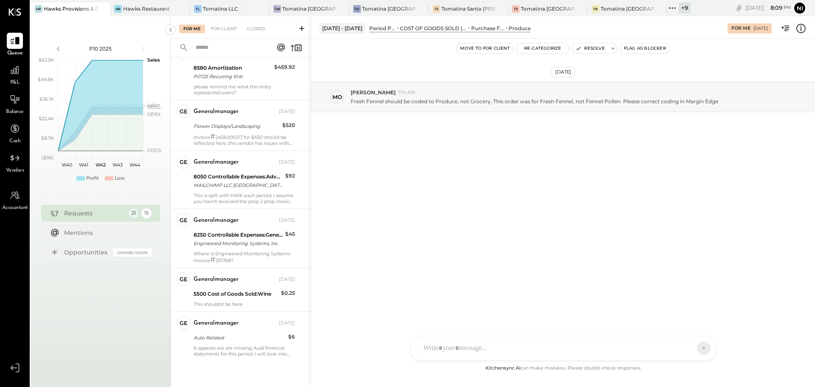 The width and height of the screenshot is (815, 387). What do you see at coordinates (46, 118) in the screenshot?
I see `text: $22.4K` at bounding box center [46, 118].